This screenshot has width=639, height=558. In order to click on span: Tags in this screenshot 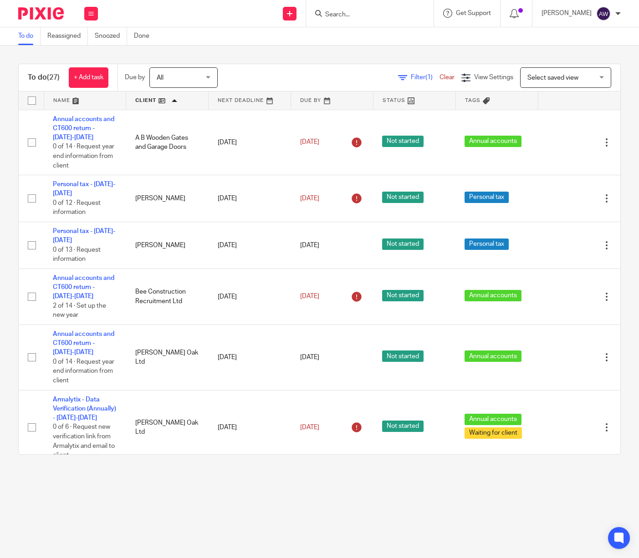, I will do `click(473, 100)`.